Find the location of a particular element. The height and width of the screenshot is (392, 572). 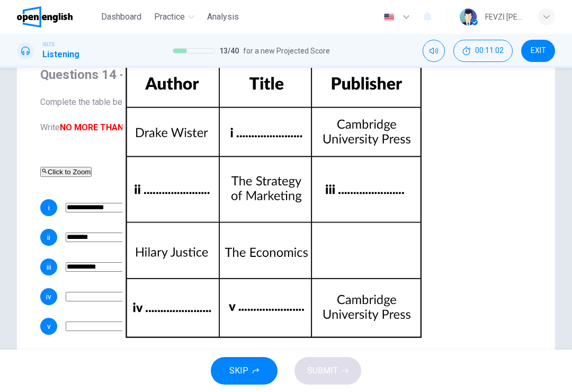

div: Mute is located at coordinates (434, 51).